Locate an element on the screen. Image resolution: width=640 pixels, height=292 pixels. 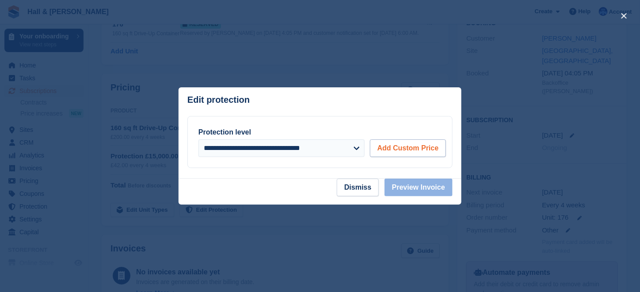
label: Protection level is located at coordinates (224, 132).